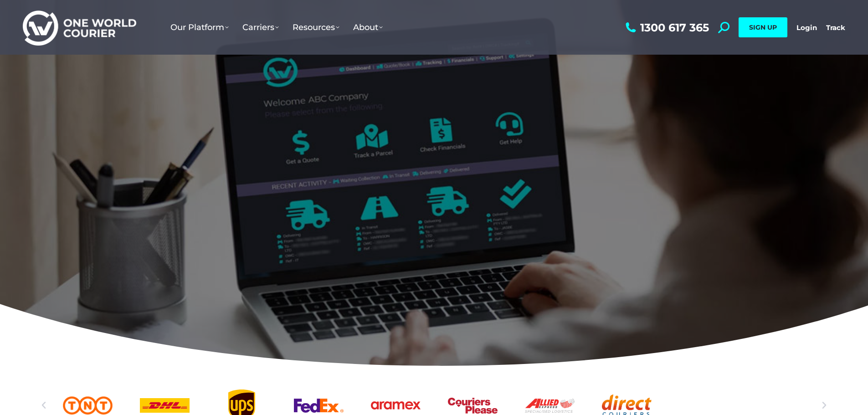 The image size is (868, 415). Describe the element at coordinates (261, 27) in the screenshot. I see `span: Carriers` at that location.